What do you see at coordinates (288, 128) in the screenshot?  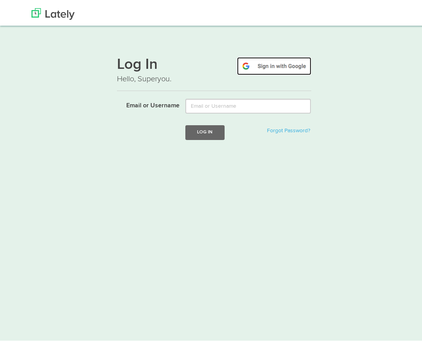 I see `a: Forgot Password?` at bounding box center [288, 128].